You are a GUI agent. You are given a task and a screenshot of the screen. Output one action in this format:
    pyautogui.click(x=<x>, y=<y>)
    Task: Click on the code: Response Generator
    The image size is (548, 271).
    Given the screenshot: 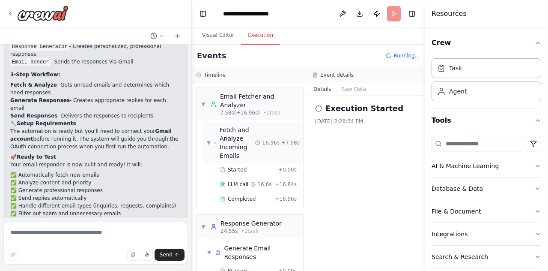 What is the action you would take?
    pyautogui.click(x=40, y=47)
    